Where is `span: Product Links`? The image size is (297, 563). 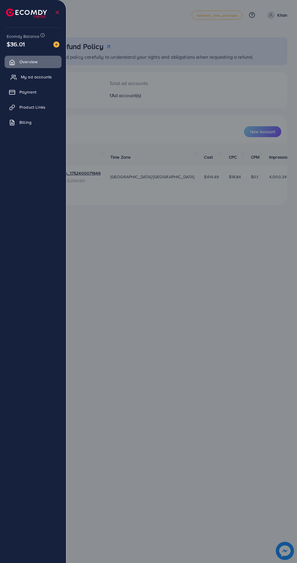 span: Product Links is located at coordinates (32, 107).